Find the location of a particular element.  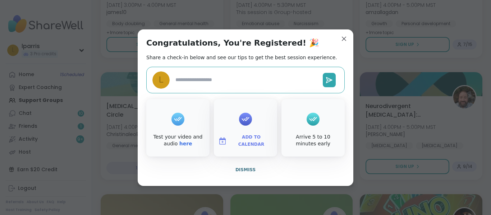

h2: Share a check-in below and see our tips to get the best session experience. is located at coordinates (241, 57).